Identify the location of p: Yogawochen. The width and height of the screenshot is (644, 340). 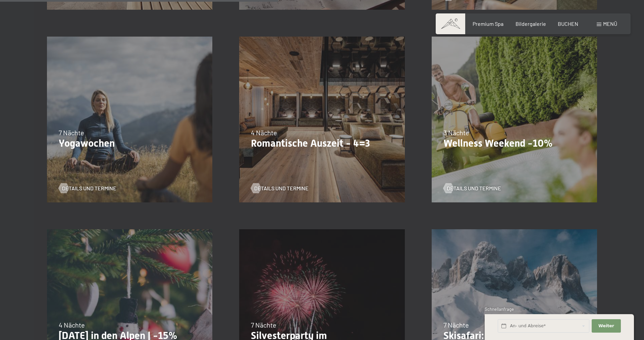
(129, 143).